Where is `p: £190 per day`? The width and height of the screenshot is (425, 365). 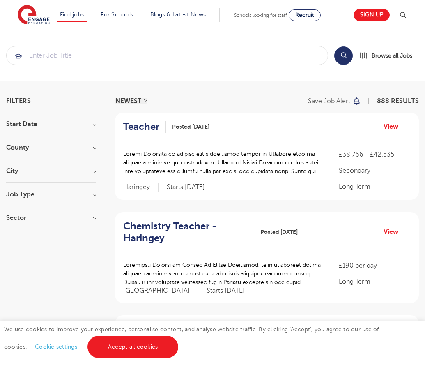
p: £190 per day is located at coordinates (374, 265).